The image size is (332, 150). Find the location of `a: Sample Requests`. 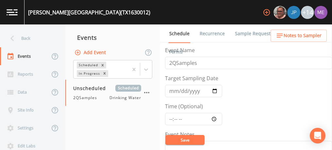

a: Sample Requests is located at coordinates (254, 34).